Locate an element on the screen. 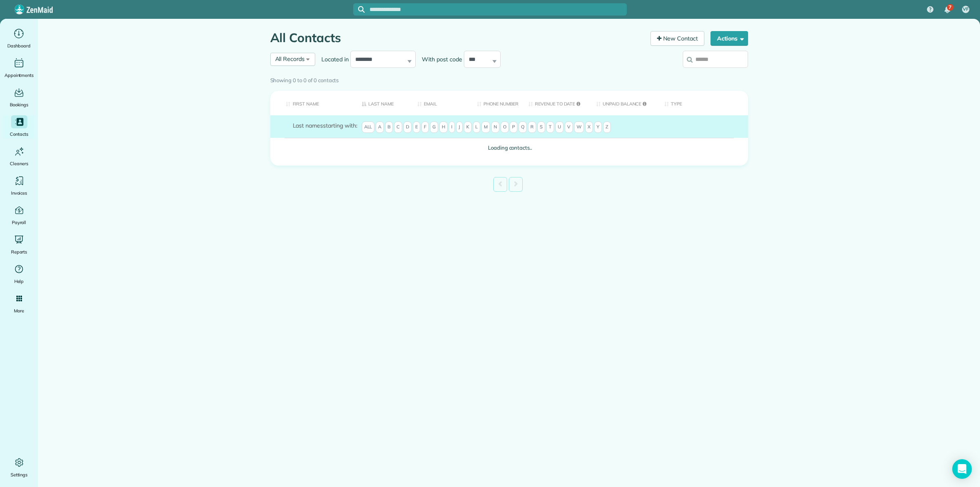 The image size is (980, 487). span: Dashboard is located at coordinates (19, 46).